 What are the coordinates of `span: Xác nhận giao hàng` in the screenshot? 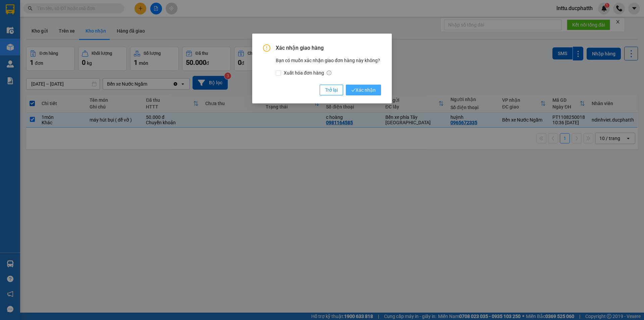 It's located at (329, 48).